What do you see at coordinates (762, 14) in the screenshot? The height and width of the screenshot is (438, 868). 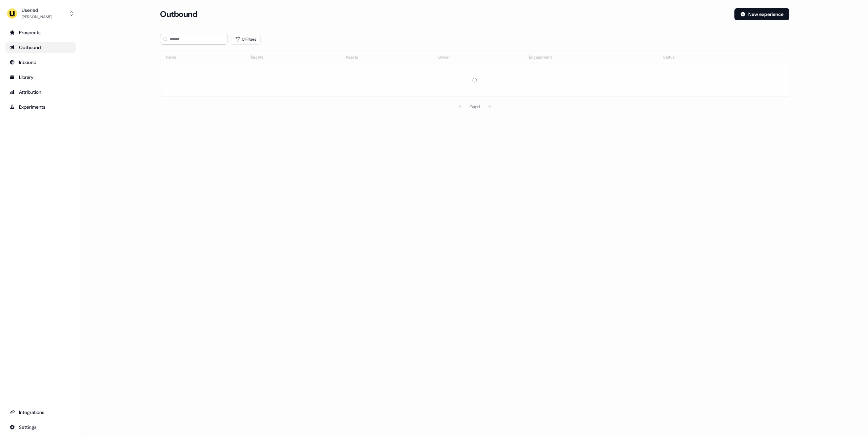 I see `a: New experience` at bounding box center [762, 14].